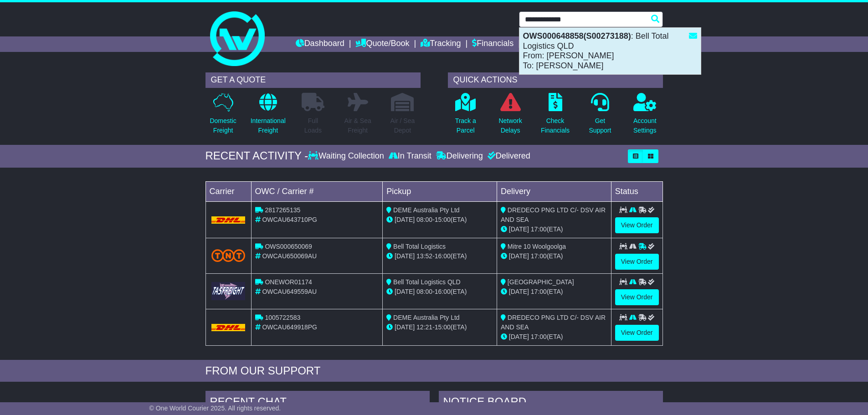 The width and height of the screenshot is (868, 415). Describe the element at coordinates (441, 44) in the screenshot. I see `a: Tracking` at that location.